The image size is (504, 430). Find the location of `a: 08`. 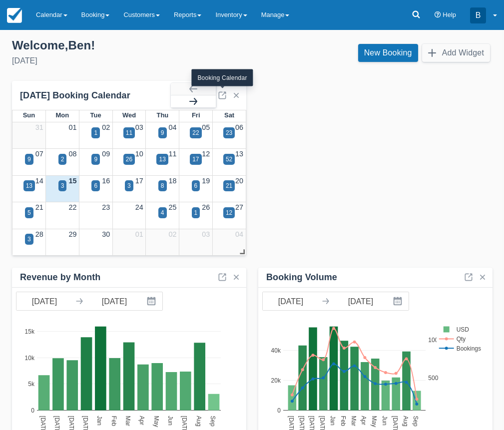

a: 08 is located at coordinates (72, 154).